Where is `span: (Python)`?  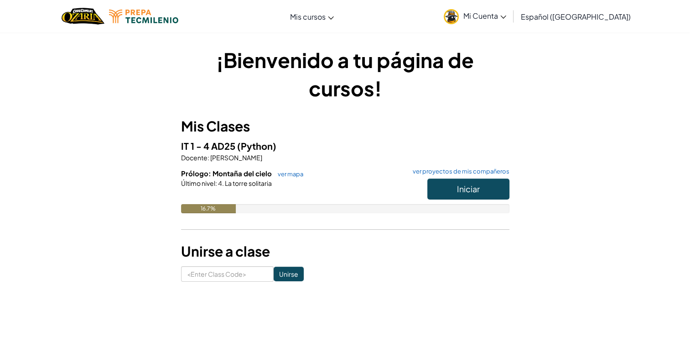
span: (Python) is located at coordinates (257, 145).